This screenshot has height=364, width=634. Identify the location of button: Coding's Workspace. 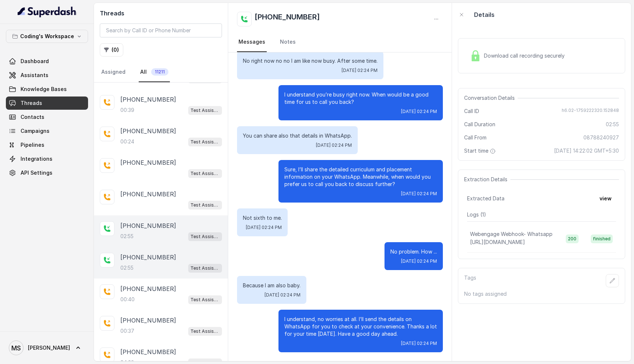
(47, 36).